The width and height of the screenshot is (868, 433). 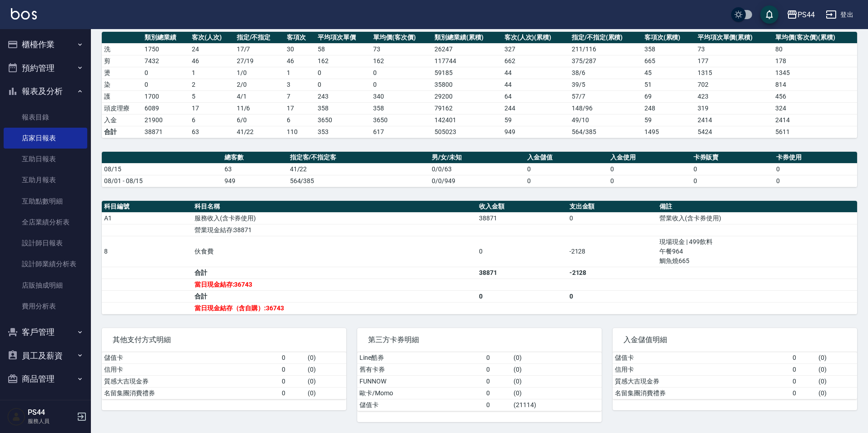 What do you see at coordinates (420, 358) in the screenshot?
I see `td: Line酷券` at bounding box center [420, 358].